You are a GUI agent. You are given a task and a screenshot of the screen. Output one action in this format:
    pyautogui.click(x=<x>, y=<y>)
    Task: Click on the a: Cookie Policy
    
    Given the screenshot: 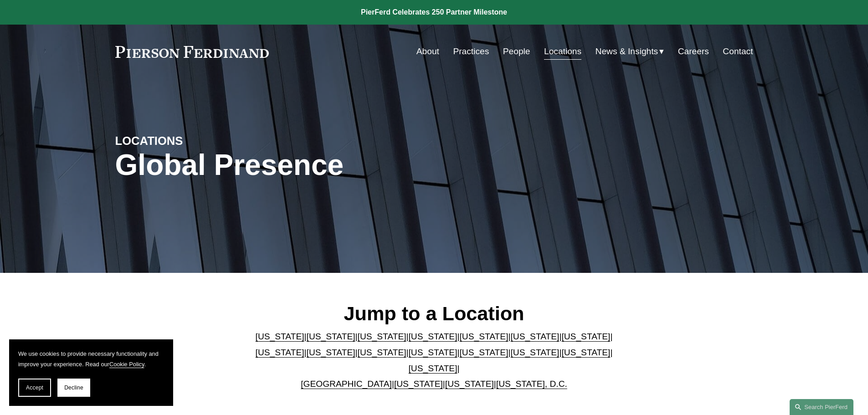 What is the action you would take?
    pyautogui.click(x=127, y=364)
    